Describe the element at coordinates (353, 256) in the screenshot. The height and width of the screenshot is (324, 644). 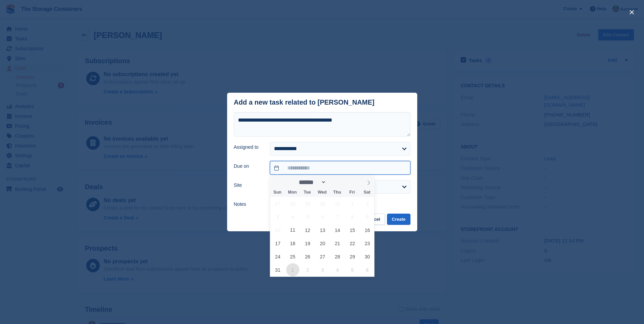
I see `span: August 29, 2025` at that location.